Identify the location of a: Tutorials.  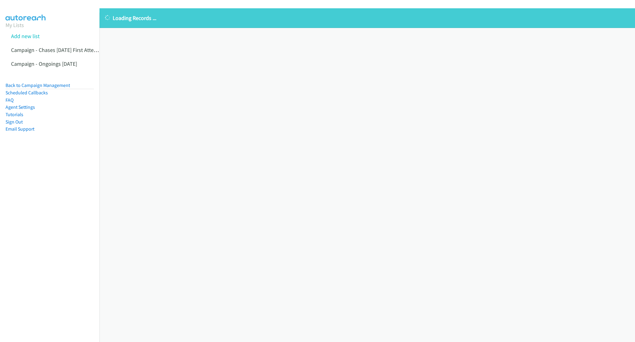
(14, 114).